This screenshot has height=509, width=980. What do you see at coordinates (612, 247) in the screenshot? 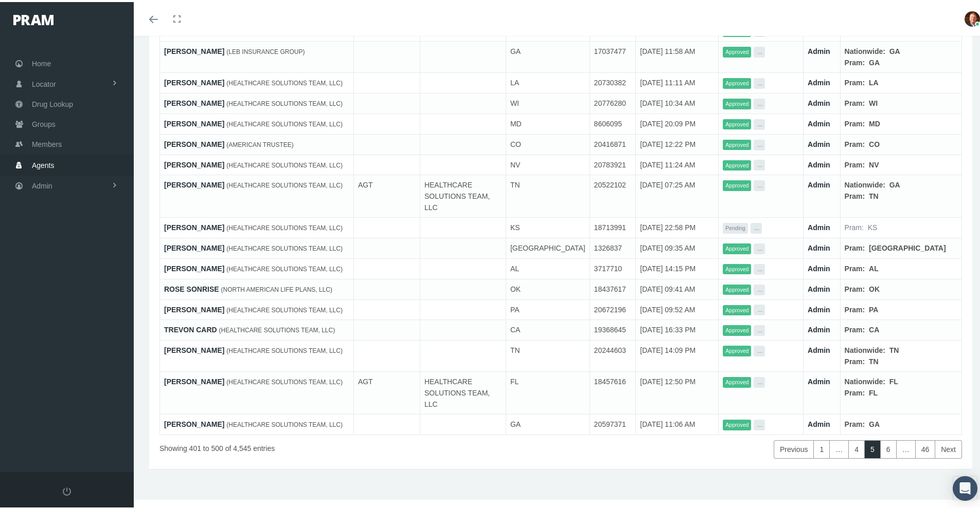
I see `td: 1326837` at bounding box center [612, 247].